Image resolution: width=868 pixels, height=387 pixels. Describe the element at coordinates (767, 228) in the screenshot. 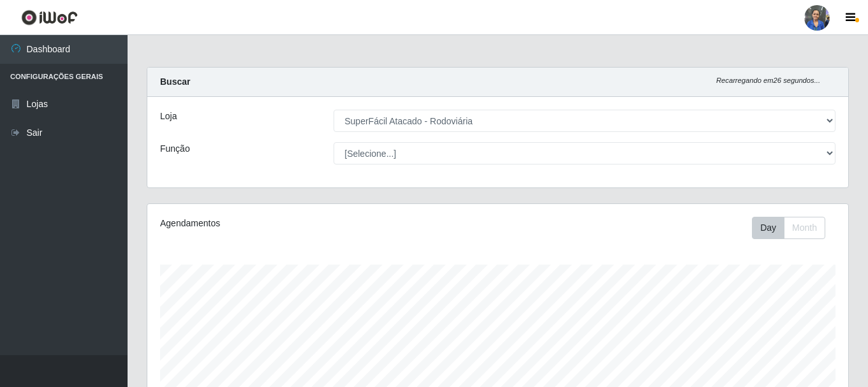

I see `button: Day` at that location.